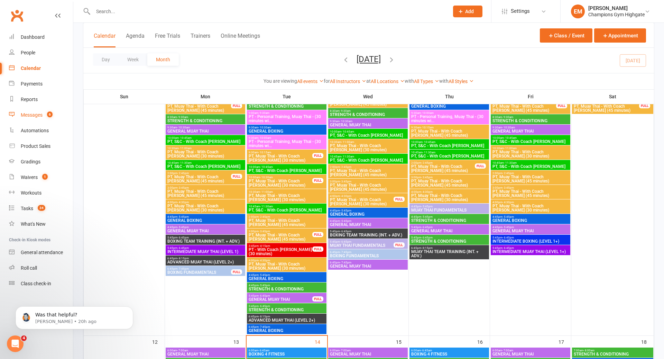  Describe the element at coordinates (205, 117) in the screenshot. I see `span: 8:30am` at that location.